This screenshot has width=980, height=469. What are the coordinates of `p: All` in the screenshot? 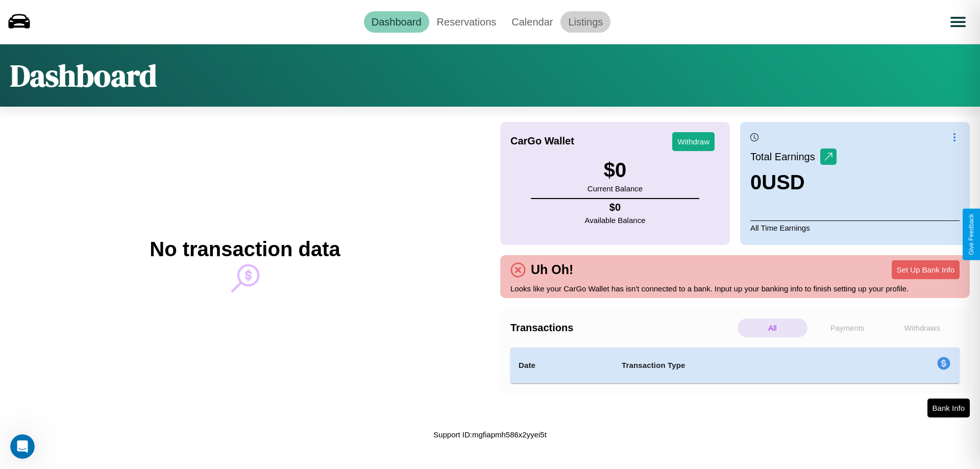 It's located at (772, 328).